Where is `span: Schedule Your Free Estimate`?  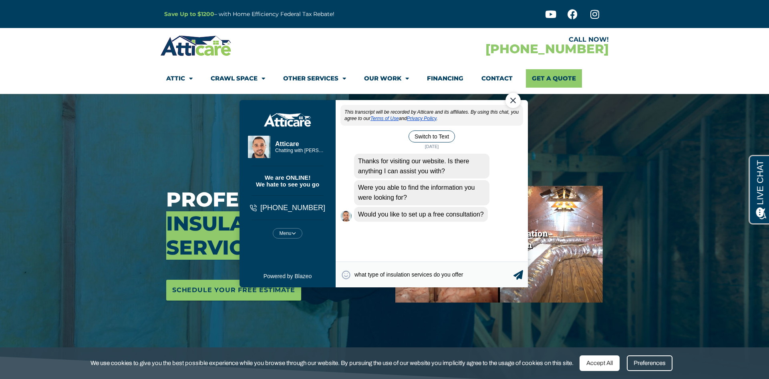
span: Schedule Your Free Estimate is located at coordinates (234, 290).